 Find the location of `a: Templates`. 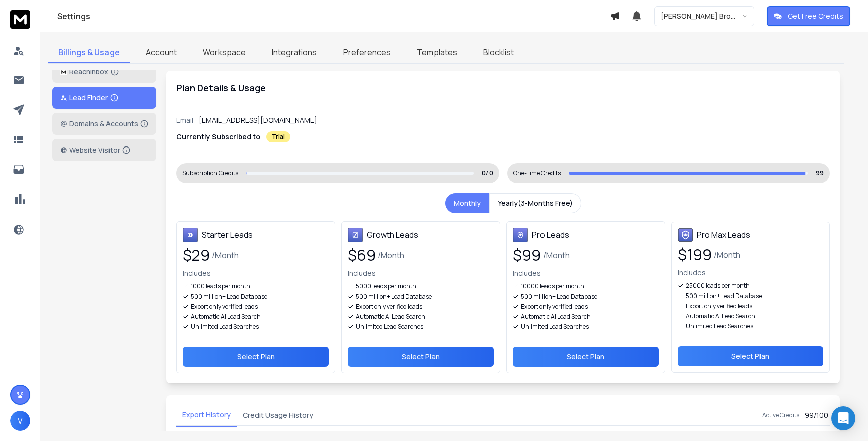

a: Templates is located at coordinates (436, 53).